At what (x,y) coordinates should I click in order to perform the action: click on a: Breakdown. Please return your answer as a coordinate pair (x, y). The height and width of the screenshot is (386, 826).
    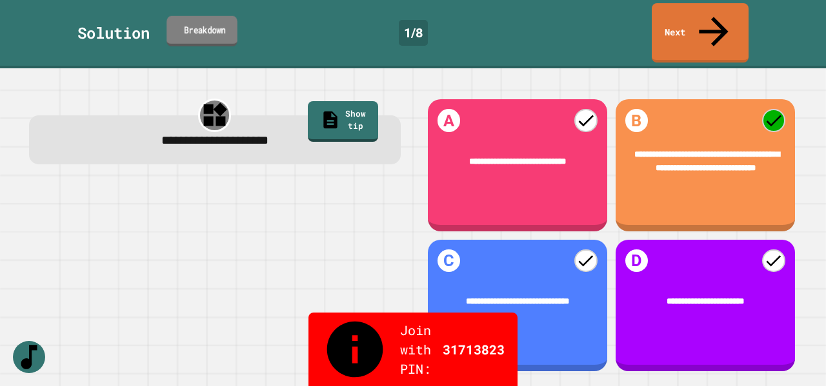
    Looking at the image, I should click on (202, 30).